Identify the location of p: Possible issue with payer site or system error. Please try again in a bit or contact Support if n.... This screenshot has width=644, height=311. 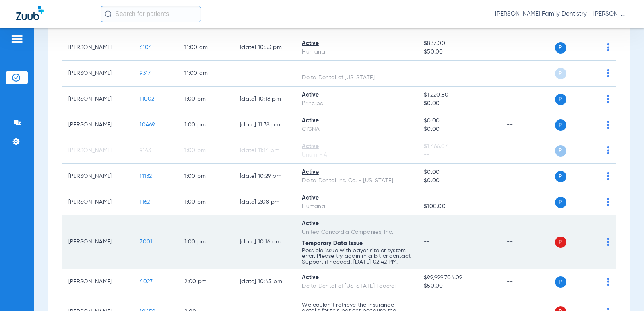
(356, 257).